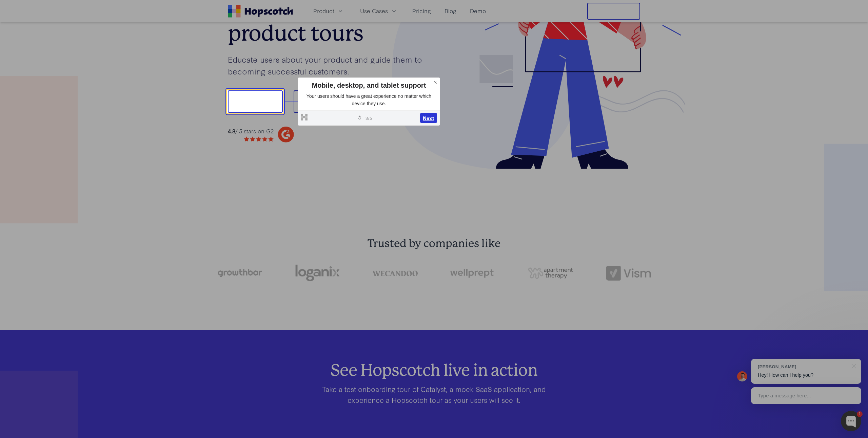 The image size is (868, 438). Describe the element at coordinates (324, 11) in the screenshot. I see `span: Product` at that location.